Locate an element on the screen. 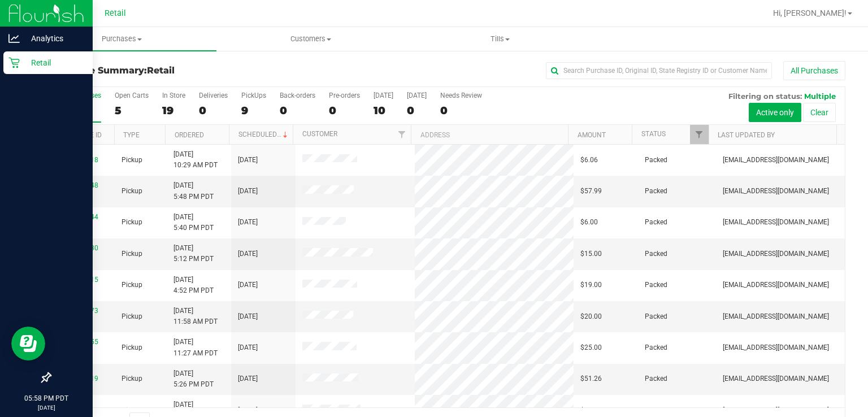 This screenshot has height=417, width=868. div: 5 is located at coordinates (132, 110).